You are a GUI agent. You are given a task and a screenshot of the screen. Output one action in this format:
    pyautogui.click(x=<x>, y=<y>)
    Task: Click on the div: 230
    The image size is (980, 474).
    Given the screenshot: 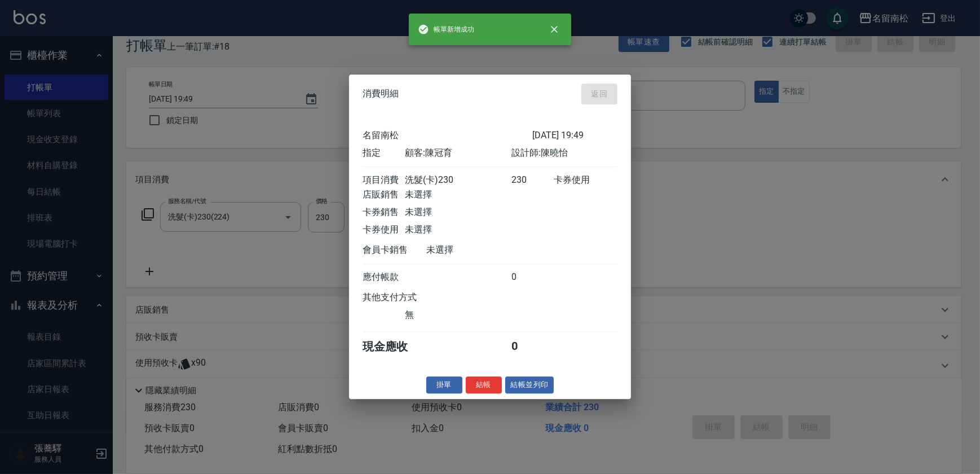 What is the action you would take?
    pyautogui.click(x=533, y=180)
    